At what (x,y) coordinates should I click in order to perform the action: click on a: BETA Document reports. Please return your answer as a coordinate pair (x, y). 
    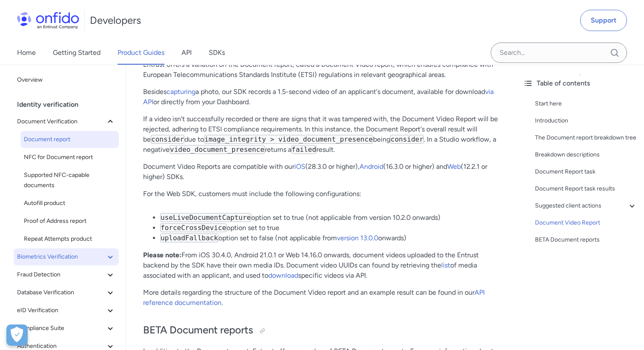
    Looking at the image, I should click on (586, 240).